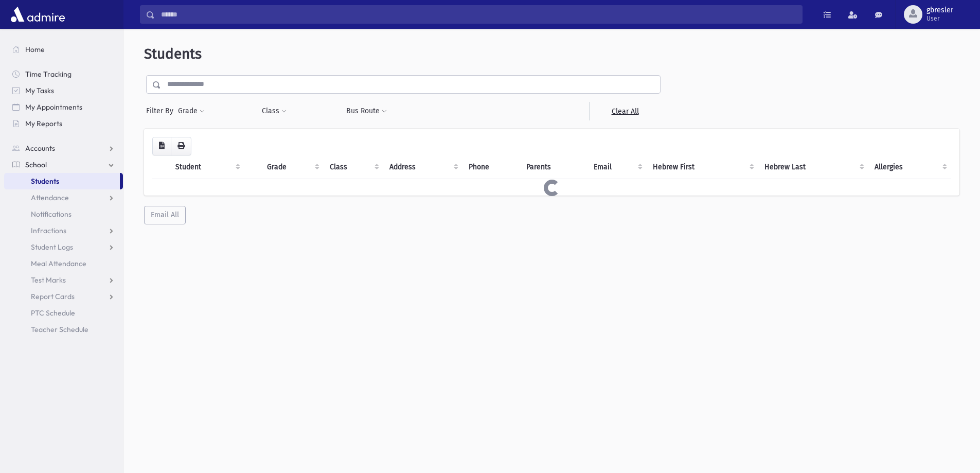 This screenshot has height=473, width=980. I want to click on a: My Reports, so click(63, 124).